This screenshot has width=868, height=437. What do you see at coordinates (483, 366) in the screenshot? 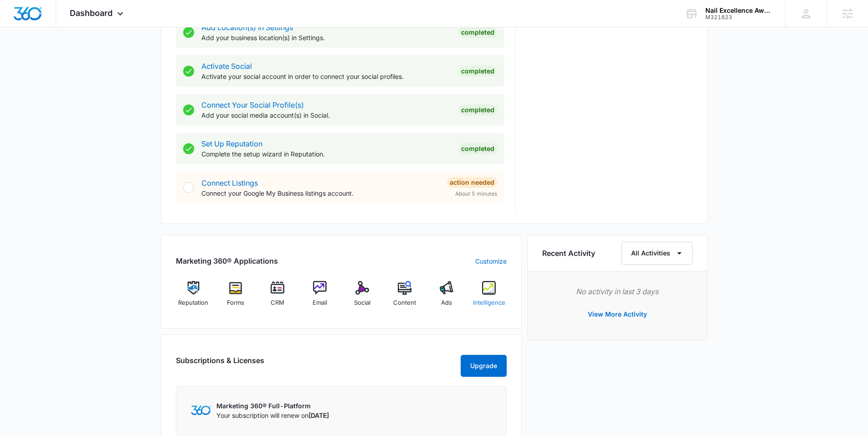
I see `button: Upgrade` at bounding box center [483, 366].